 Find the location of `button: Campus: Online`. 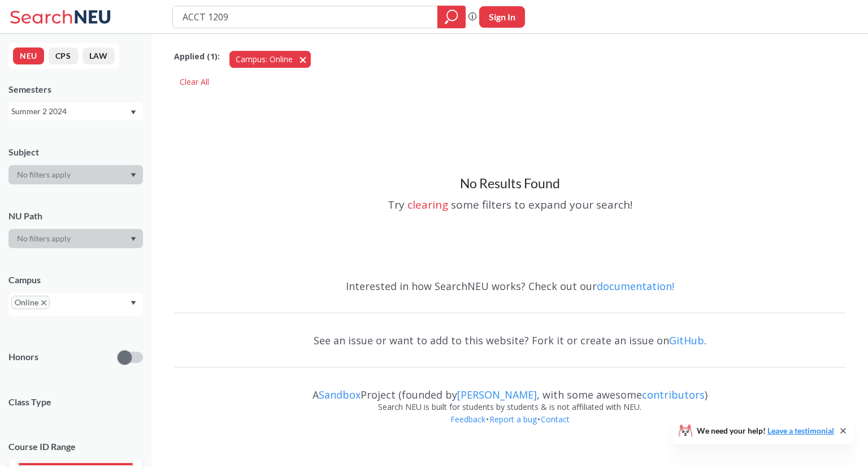

button: Campus: Online is located at coordinates (271, 60).